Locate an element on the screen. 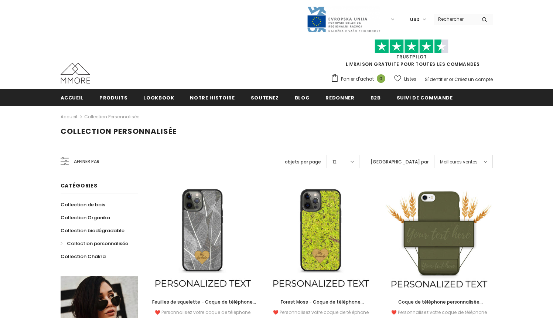 The image size is (553, 318). span: Collection de bois is located at coordinates (83, 204).